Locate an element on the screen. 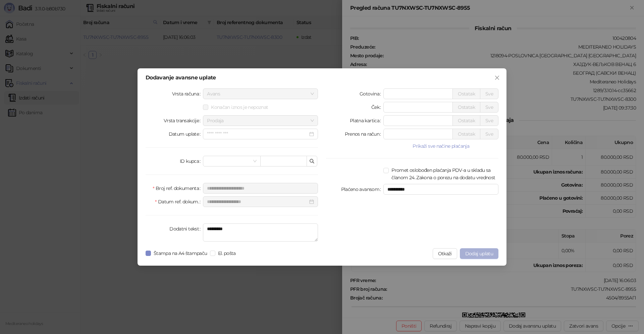  span: Dodaj uplatu is located at coordinates (479, 254).